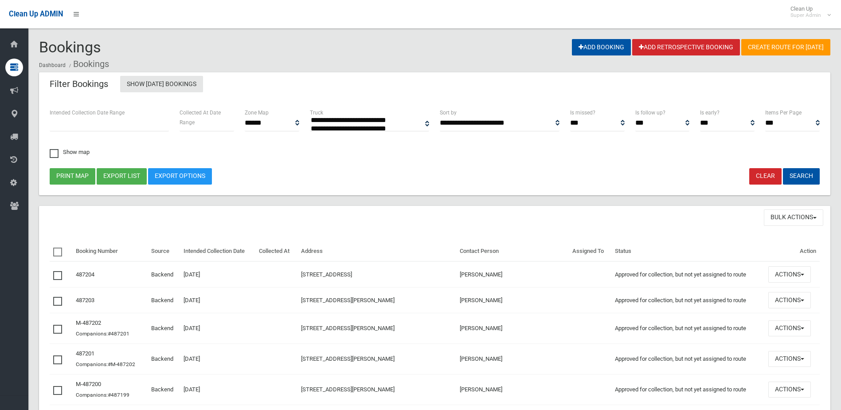 The image size is (841, 410). Describe the element at coordinates (122, 176) in the screenshot. I see `button: Export list` at that location.